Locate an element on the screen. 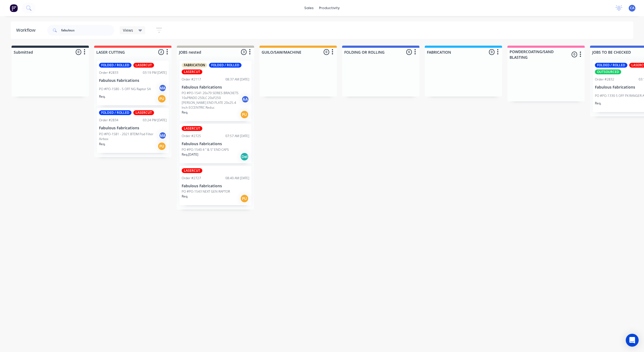  div: sales is located at coordinates (309, 8).